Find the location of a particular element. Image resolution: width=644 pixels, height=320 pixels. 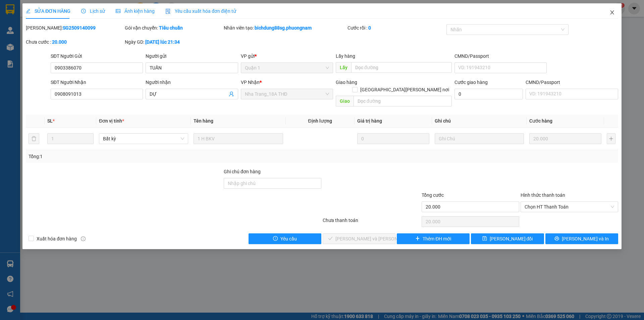

span: Ảnh kiện hàng is located at coordinates (135, 11).